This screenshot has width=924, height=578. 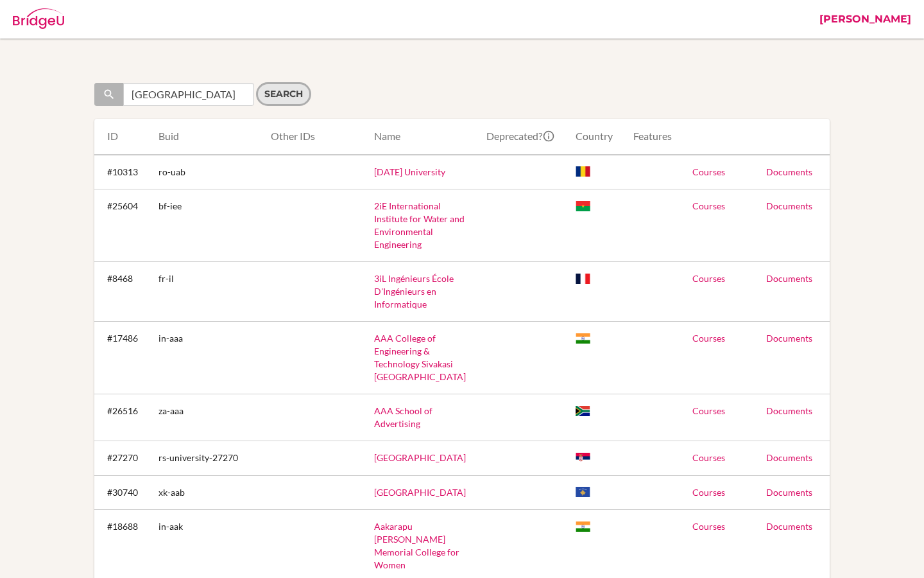 What do you see at coordinates (138, 20) in the screenshot?
I see `div: Admin: Universities` at bounding box center [138, 20].